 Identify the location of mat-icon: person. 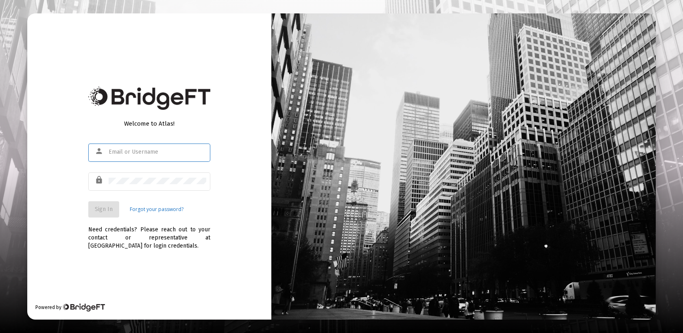
(100, 151).